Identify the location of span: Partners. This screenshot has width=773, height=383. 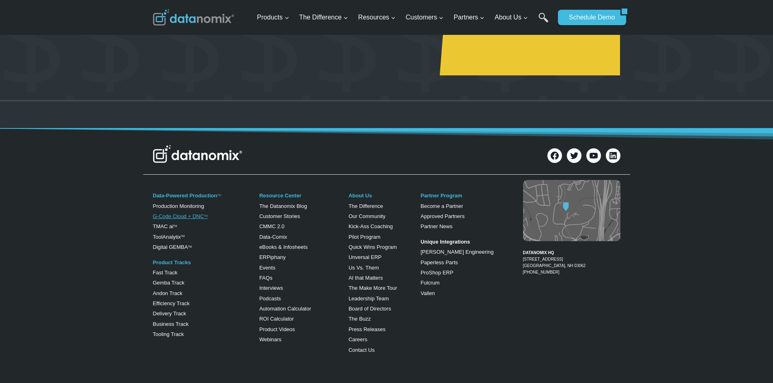
(469, 17).